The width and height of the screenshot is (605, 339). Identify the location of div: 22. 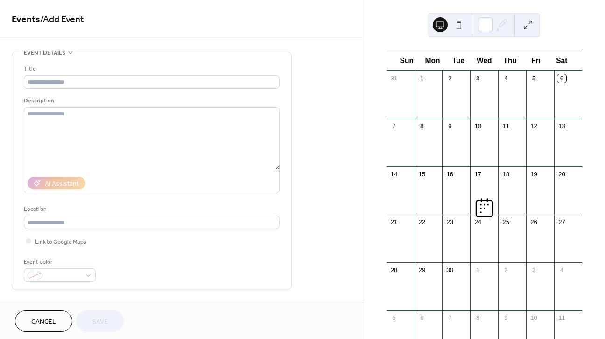
(422, 222).